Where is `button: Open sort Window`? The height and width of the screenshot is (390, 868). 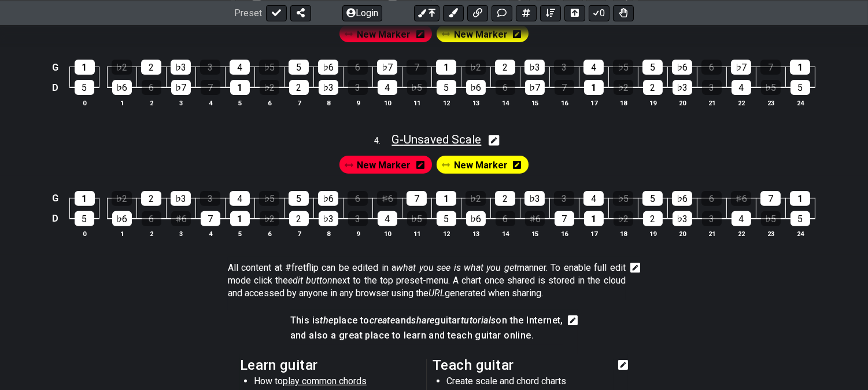 button: Open sort Window is located at coordinates (551, 13).